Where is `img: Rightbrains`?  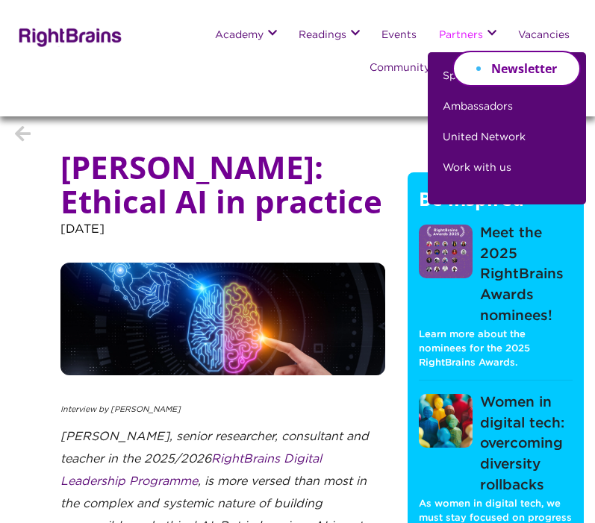
img: Rightbrains is located at coordinates (68, 36).